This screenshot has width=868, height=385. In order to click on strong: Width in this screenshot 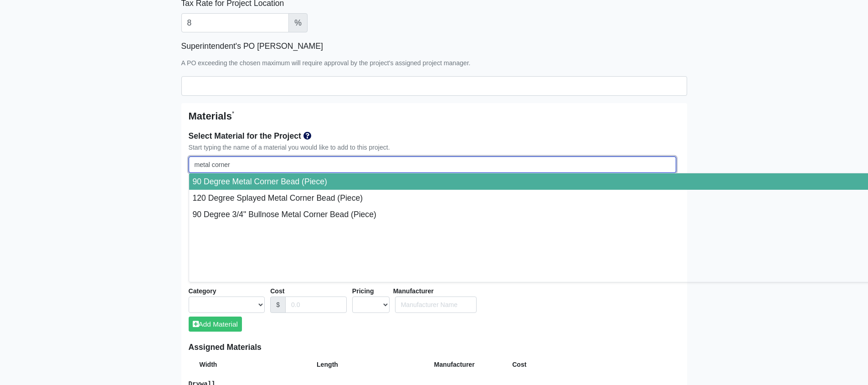, I will do `click(208, 365)`.